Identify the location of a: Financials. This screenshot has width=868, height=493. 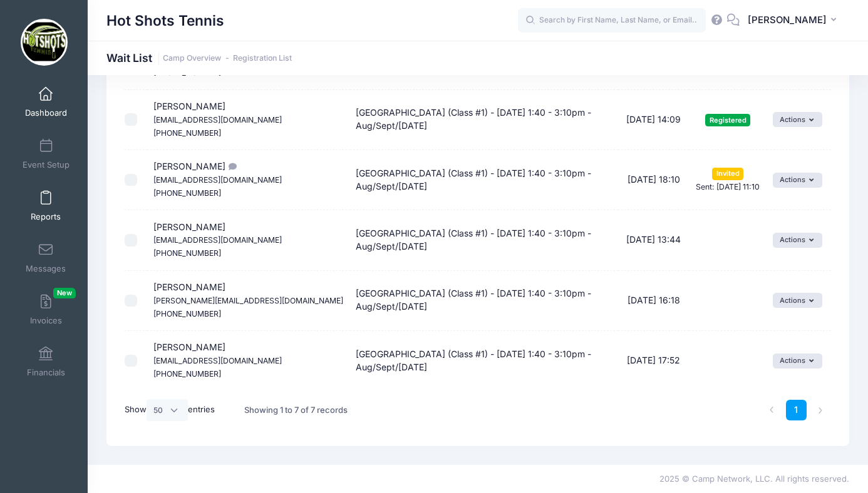
(46, 362).